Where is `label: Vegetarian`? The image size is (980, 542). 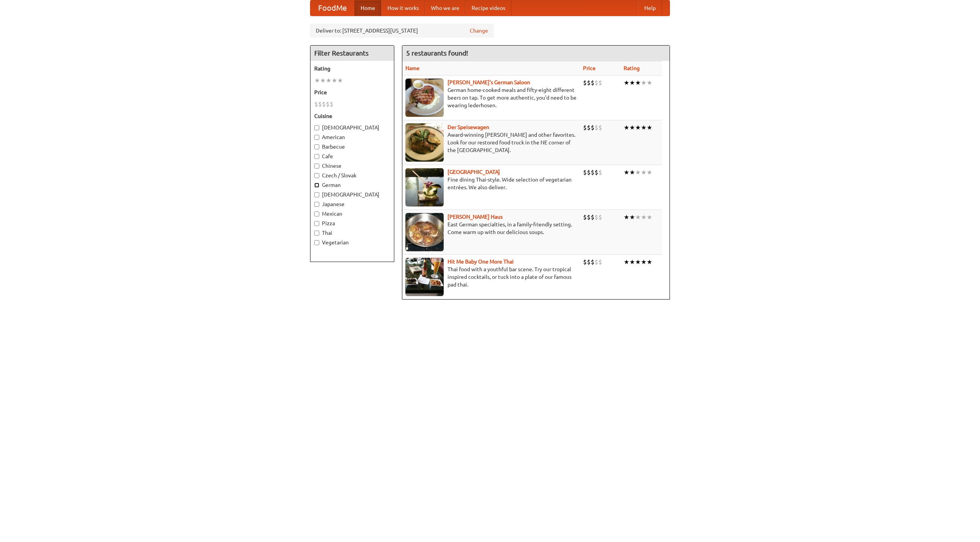 label: Vegetarian is located at coordinates (352, 242).